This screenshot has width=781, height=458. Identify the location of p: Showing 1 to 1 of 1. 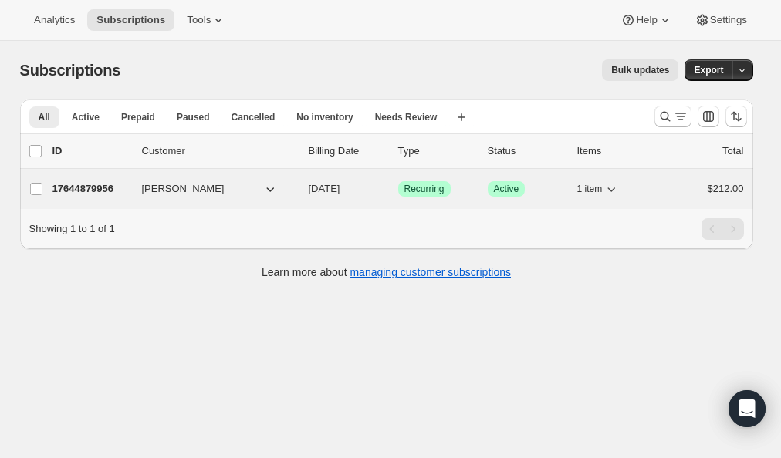
(72, 229).